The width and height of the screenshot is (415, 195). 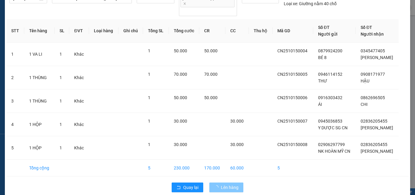 What do you see at coordinates (212, 31) in the screenshot?
I see `th: CR` at bounding box center [212, 31].